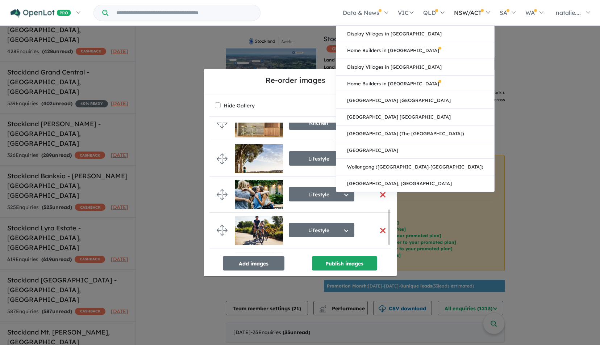 This screenshot has width=600, height=345. What do you see at coordinates (259, 195) in the screenshot?
I see `img: Stockland%20Averley%20-%20Nar%20Nar%20Goon%20North___1733180336_0.jpg` at bounding box center [259, 195].